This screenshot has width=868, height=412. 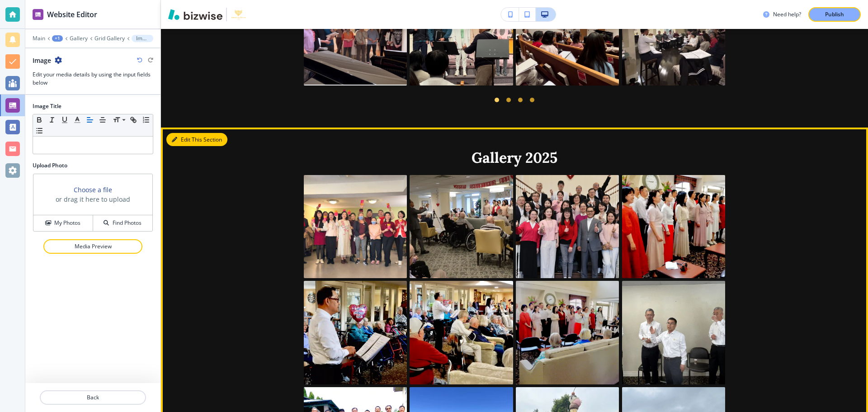 I want to click on img: editor icon, so click(x=38, y=14).